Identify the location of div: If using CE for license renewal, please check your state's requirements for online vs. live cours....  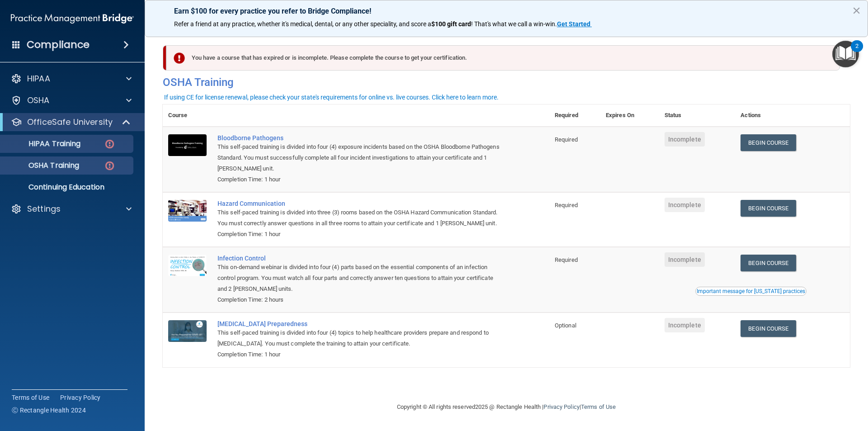
(332, 97).